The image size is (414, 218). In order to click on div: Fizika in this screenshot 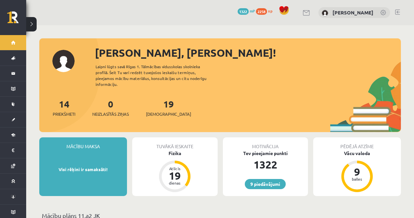, I will do `click(175, 153)`.